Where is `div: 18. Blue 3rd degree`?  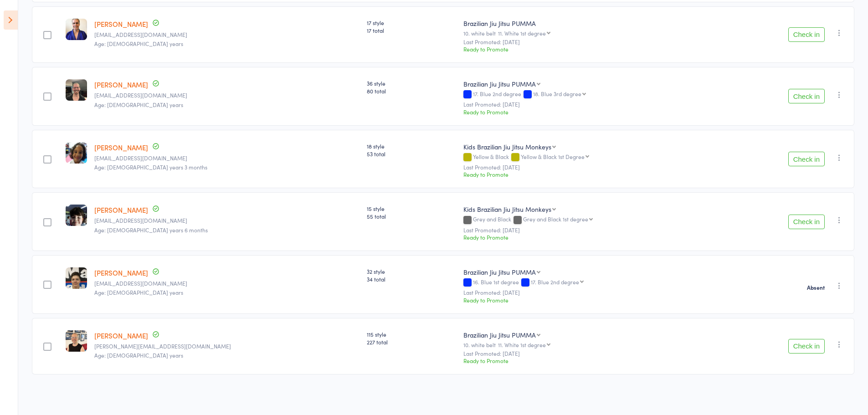 div: 18. Blue 3rd degree is located at coordinates (557, 93).